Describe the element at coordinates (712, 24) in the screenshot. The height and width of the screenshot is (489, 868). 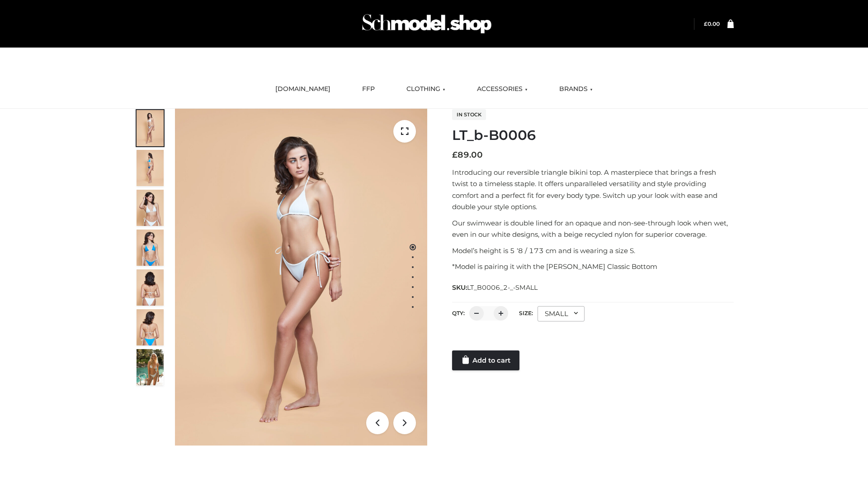
I see `bdi: 0.00` at that location.